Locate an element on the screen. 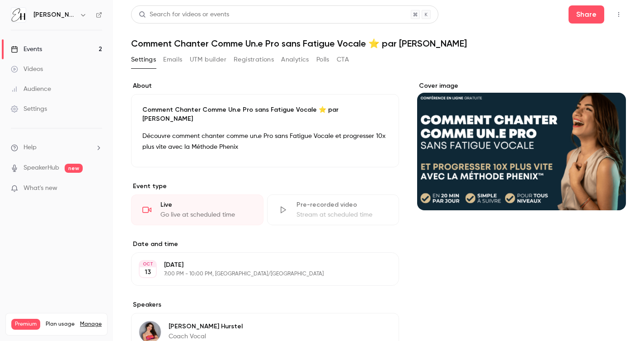 This screenshot has width=644, height=341. button: Polls is located at coordinates (323, 59).